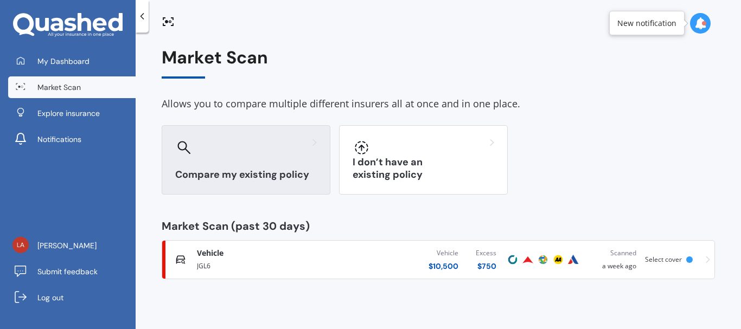 Image resolution: width=741 pixels, height=329 pixels. What do you see at coordinates (68, 113) in the screenshot?
I see `span: Explore insurance` at bounding box center [68, 113].